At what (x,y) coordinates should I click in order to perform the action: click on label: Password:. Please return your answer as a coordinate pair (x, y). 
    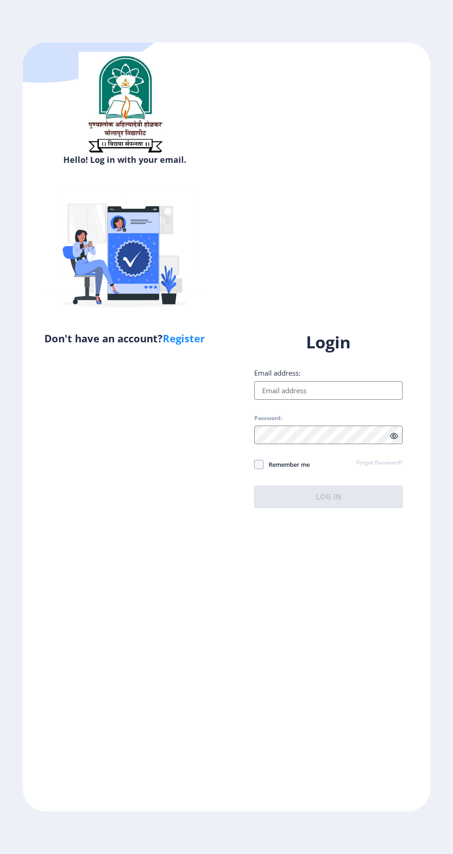
    Looking at the image, I should click on (268, 418).